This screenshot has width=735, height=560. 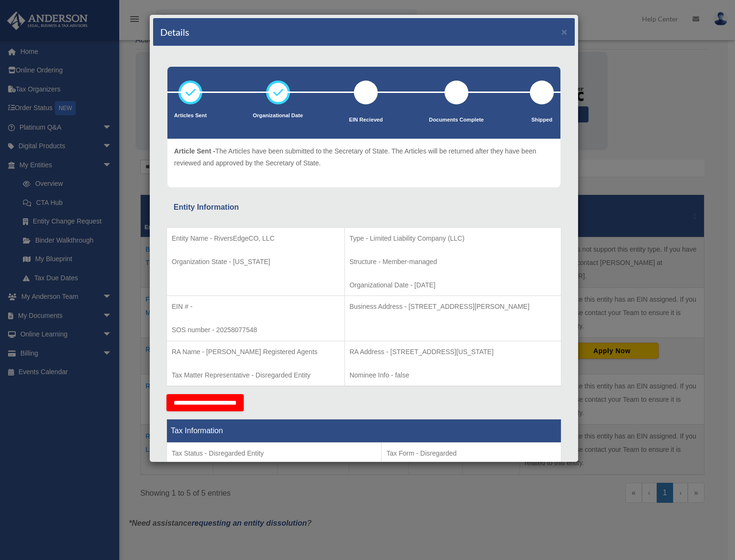 What do you see at coordinates (364, 157) in the screenshot?
I see `p: The Articles have been submitted to the Secretary of State. The Articles will be returned after t...` at bounding box center [364, 157].